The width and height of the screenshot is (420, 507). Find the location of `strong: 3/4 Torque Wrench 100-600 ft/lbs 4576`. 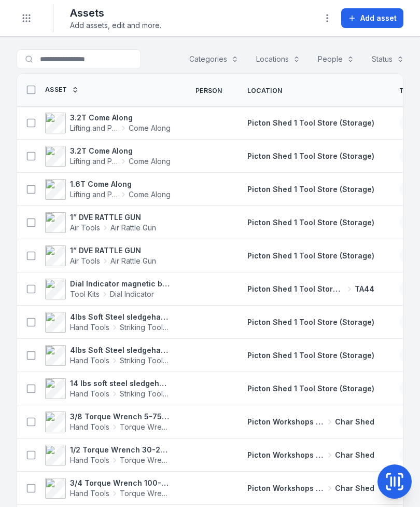

strong: 3/4 Torque Wrench 100-600 ft/lbs 4576 is located at coordinates (120, 483).